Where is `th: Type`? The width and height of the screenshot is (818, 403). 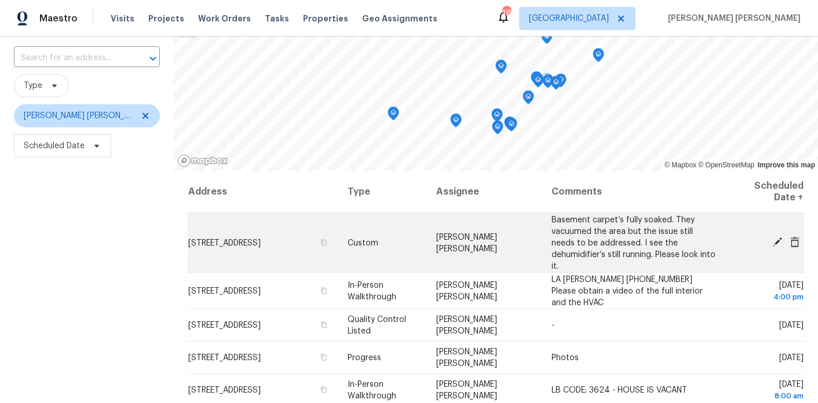
th: Type is located at coordinates (382, 192).